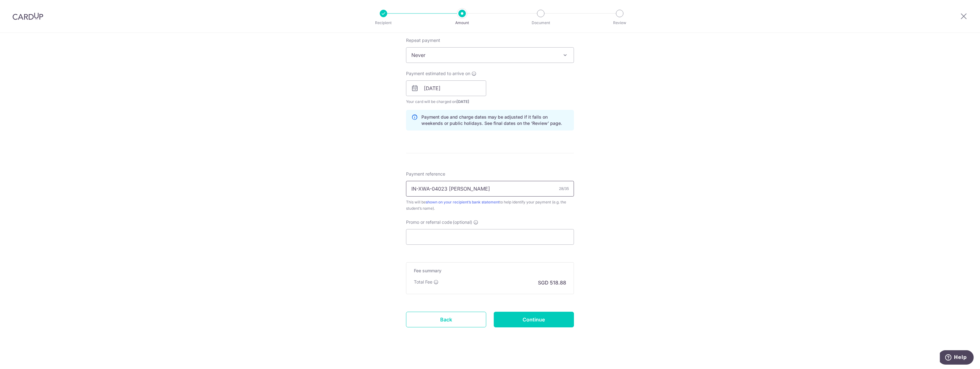 The height and width of the screenshot is (369, 980). I want to click on p: Recipient, so click(383, 23).